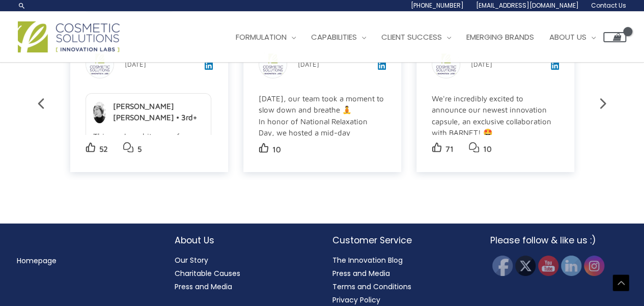 Image resolution: width=644 pixels, height=306 pixels. What do you see at coordinates (207, 273) in the screenshot?
I see `a: Charitable Causes` at bounding box center [207, 273].